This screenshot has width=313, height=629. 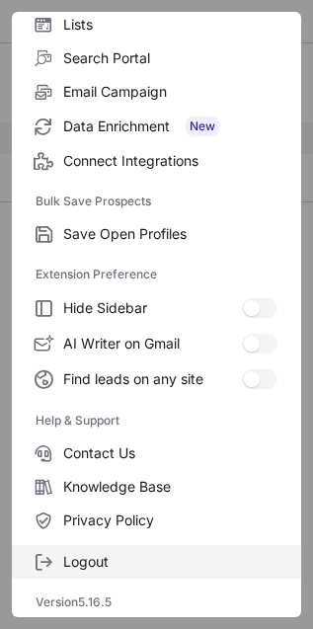 I want to click on span: Search Portal, so click(x=170, y=58).